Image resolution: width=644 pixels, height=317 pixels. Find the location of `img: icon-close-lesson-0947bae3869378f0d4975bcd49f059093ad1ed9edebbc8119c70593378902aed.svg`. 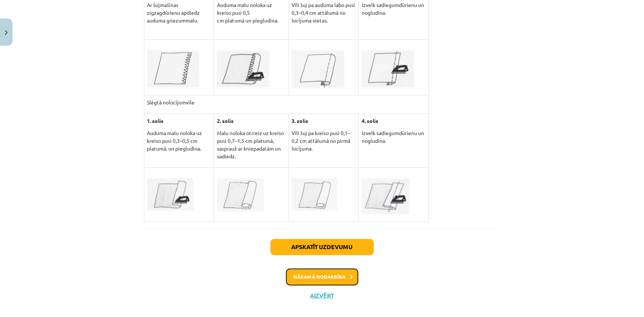

img: icon-close-lesson-0947bae3869378f0d4975bcd49f059093ad1ed9edebbc8119c70593378902aed.svg is located at coordinates (6, 33).